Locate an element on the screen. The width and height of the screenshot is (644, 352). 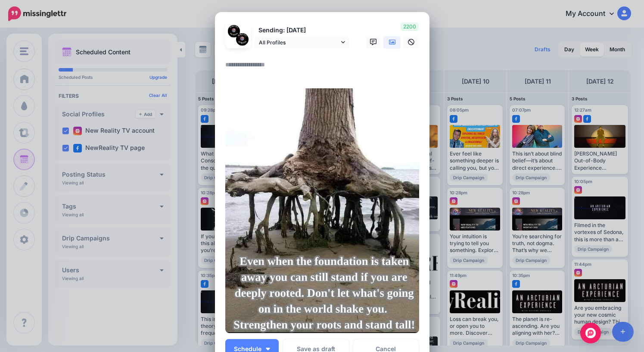
span: Schedule is located at coordinates (248, 349).